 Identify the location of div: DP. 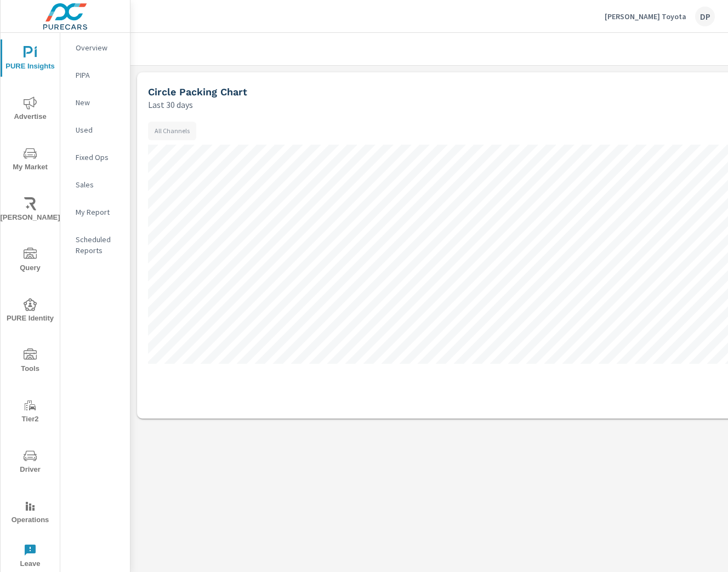
(704, 16).